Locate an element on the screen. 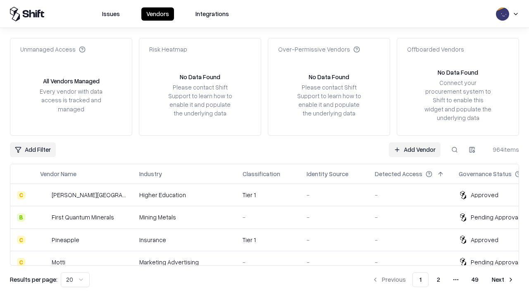  div: Risk Heatmap is located at coordinates (168, 49).